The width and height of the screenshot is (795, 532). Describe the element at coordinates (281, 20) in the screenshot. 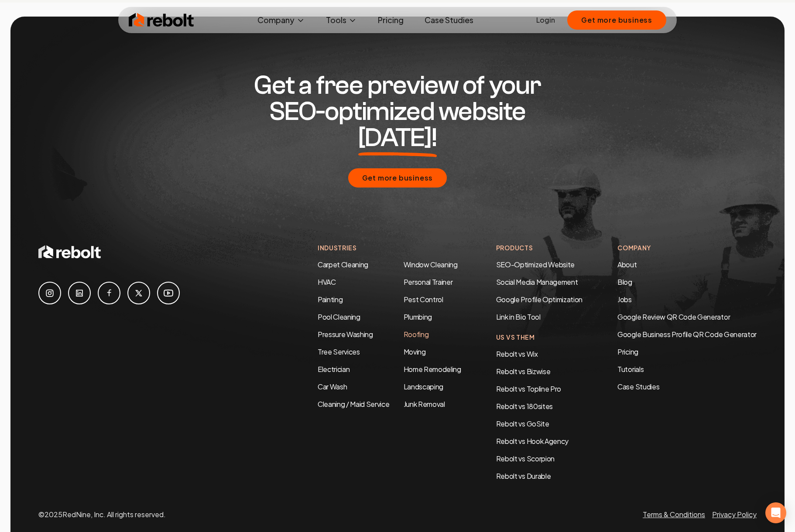

I see `button: Company` at that location.